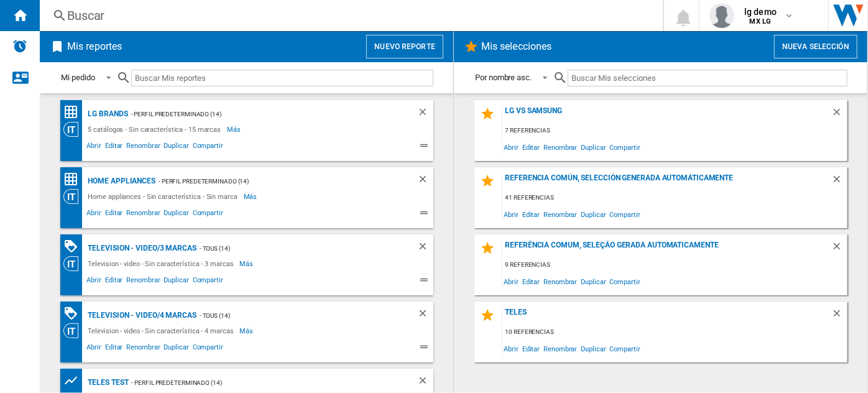 Image resolution: width=868 pixels, height=393 pixels. What do you see at coordinates (349, 15) in the screenshot?
I see `div: Buscar` at bounding box center [349, 15].